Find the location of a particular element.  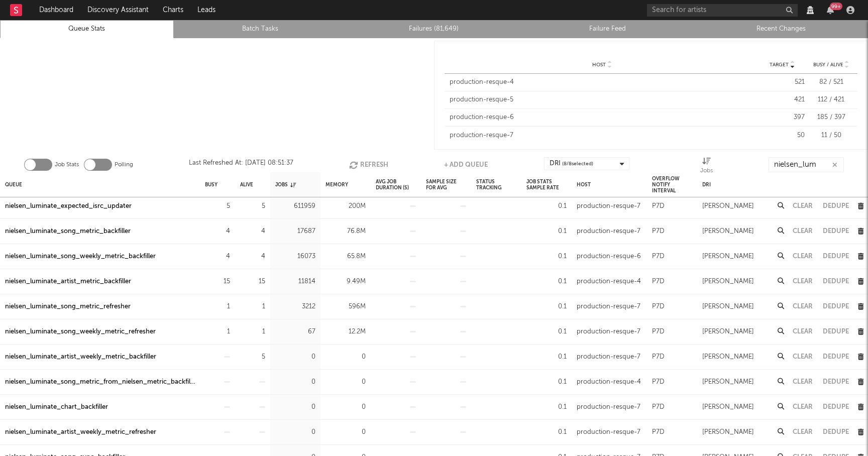

div: nielsen_luminate_song_weekly_metric_backfiller is located at coordinates (80, 257).